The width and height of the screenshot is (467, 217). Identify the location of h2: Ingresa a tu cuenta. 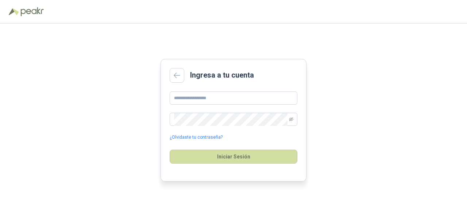
(222, 75).